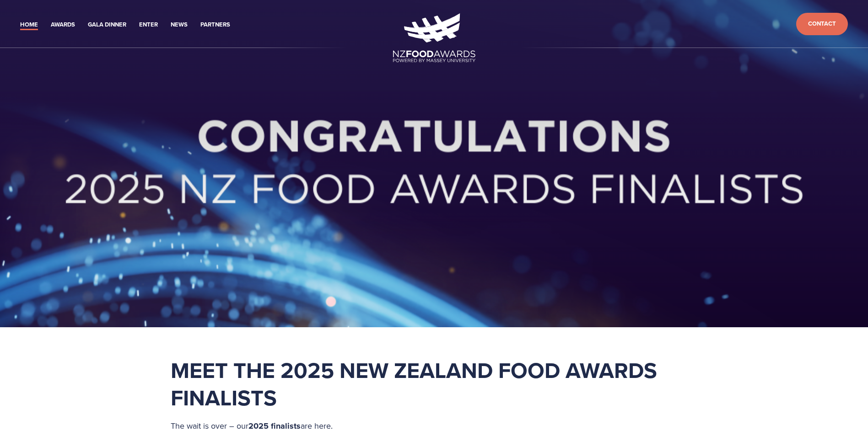  What do you see at coordinates (275, 426) in the screenshot?
I see `strong: 2025 finalists` at bounding box center [275, 426].